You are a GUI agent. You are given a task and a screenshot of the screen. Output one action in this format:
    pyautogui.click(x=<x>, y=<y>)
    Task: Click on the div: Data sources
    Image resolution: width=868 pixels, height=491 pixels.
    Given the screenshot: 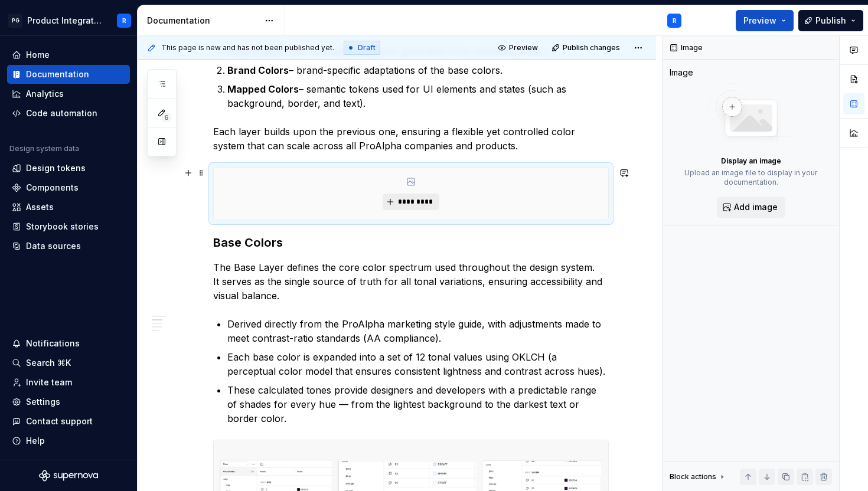 What is the action you would take?
    pyautogui.click(x=53, y=246)
    